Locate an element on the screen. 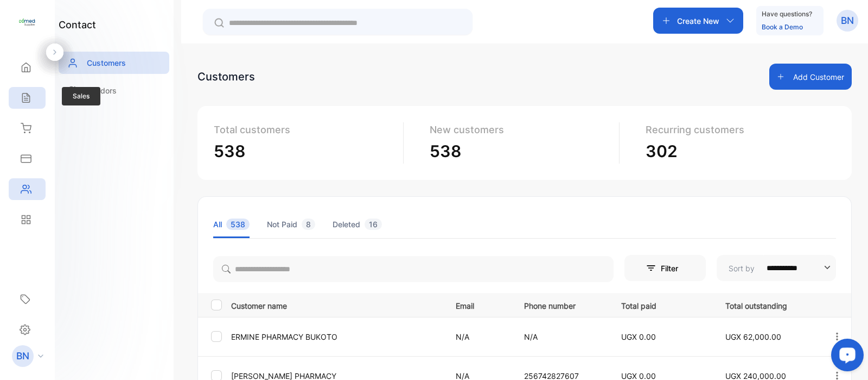 The image size is (868, 380). p: Total paid is located at coordinates (662, 304).